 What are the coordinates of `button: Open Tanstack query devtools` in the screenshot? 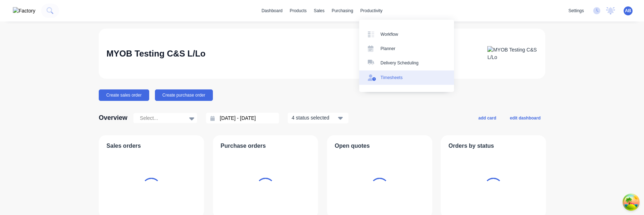 It's located at (631, 202).